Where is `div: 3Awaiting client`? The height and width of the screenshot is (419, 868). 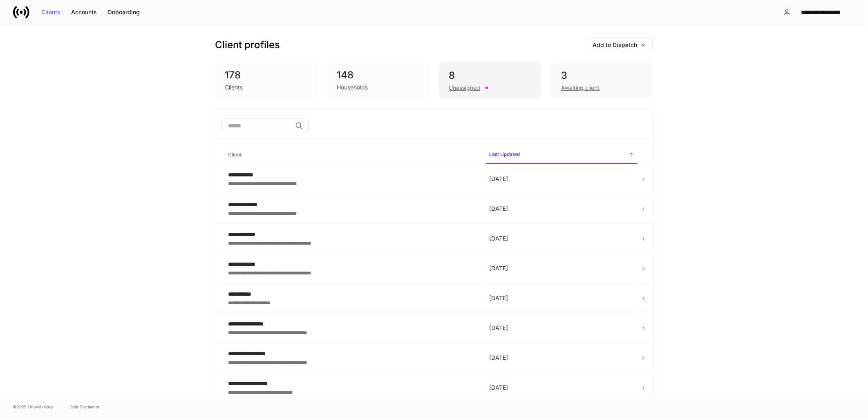 div: 3Awaiting client is located at coordinates (602, 81).